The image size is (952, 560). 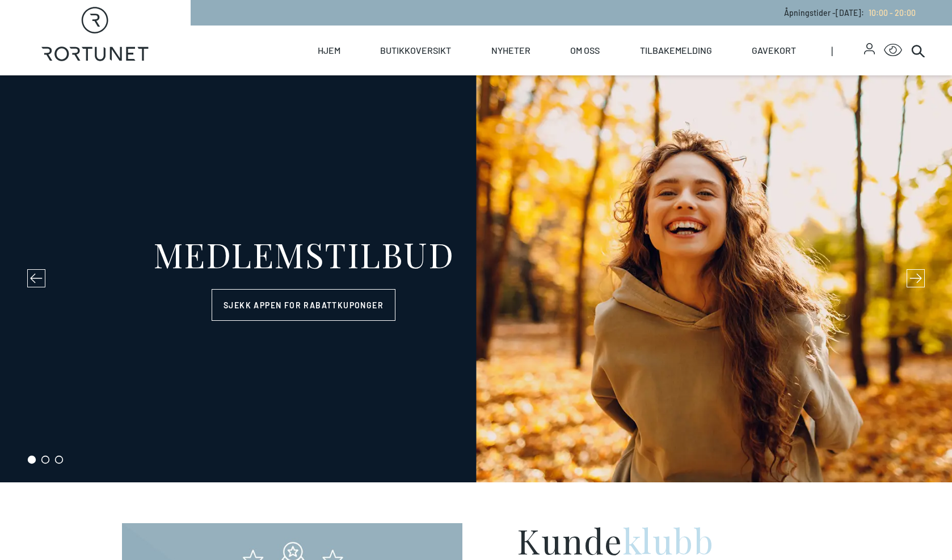 What do you see at coordinates (416, 51) in the screenshot?
I see `a: Butikkoversikt` at bounding box center [416, 51].